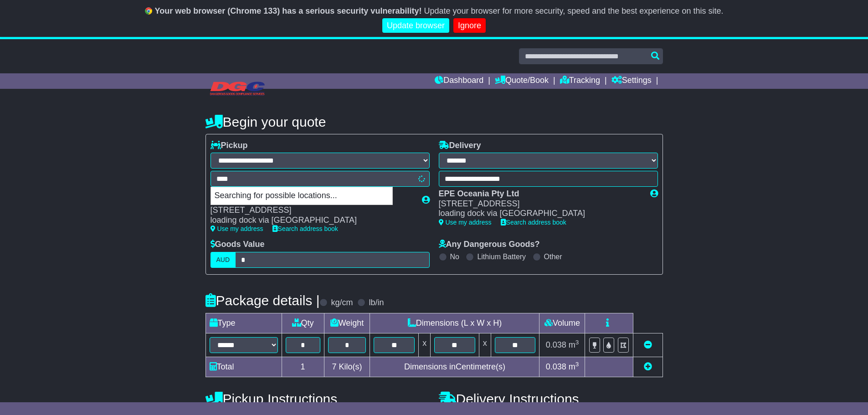  I want to click on td: Total, so click(243, 367).